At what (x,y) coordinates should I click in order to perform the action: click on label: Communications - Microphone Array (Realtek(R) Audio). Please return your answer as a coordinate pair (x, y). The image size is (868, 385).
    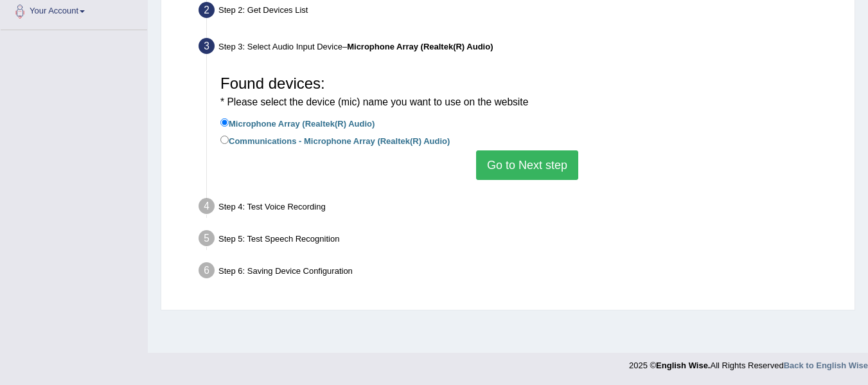
    Looking at the image, I should click on (334, 140).